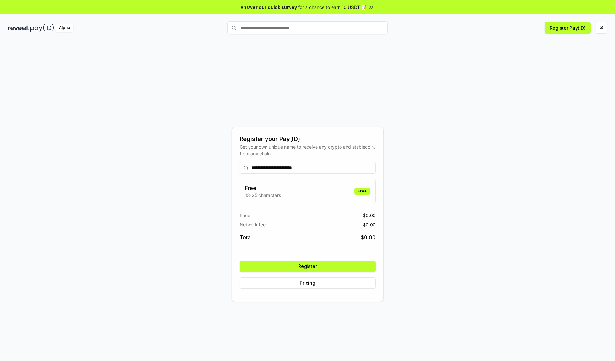 This screenshot has height=361, width=615. What do you see at coordinates (263, 195) in the screenshot?
I see `p: 13-25 characters` at bounding box center [263, 195].